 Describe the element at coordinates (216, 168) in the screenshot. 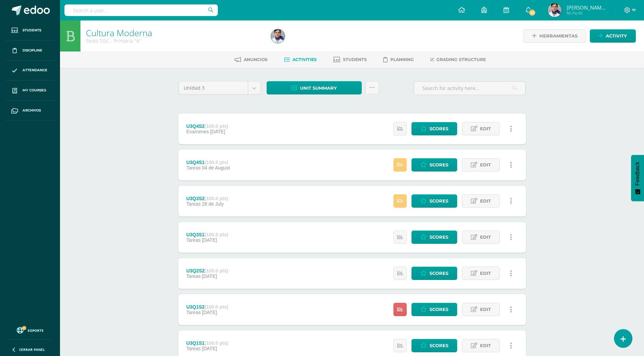

I see `span: 04 de August` at that location.